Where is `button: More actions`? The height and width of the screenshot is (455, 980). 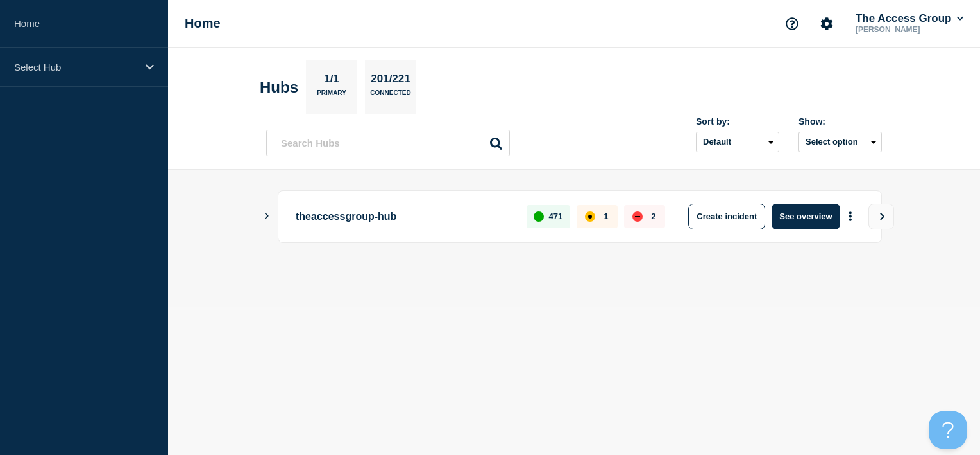
button: More actions is located at coordinates (851, 215).